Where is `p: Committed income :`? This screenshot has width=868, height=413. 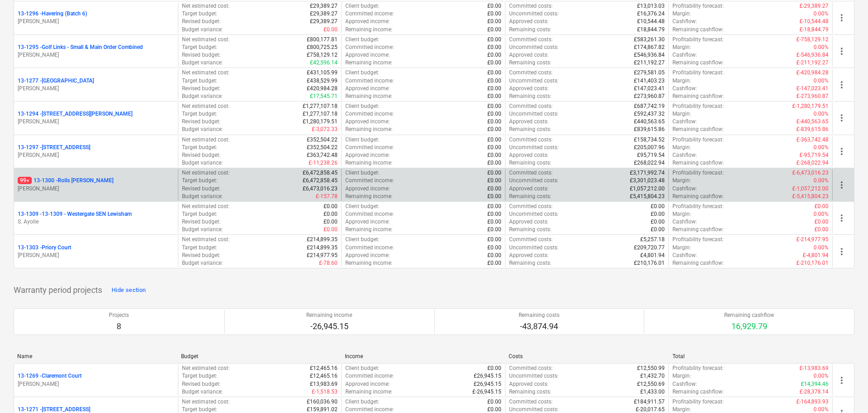
p: Committed income : is located at coordinates (370, 147).